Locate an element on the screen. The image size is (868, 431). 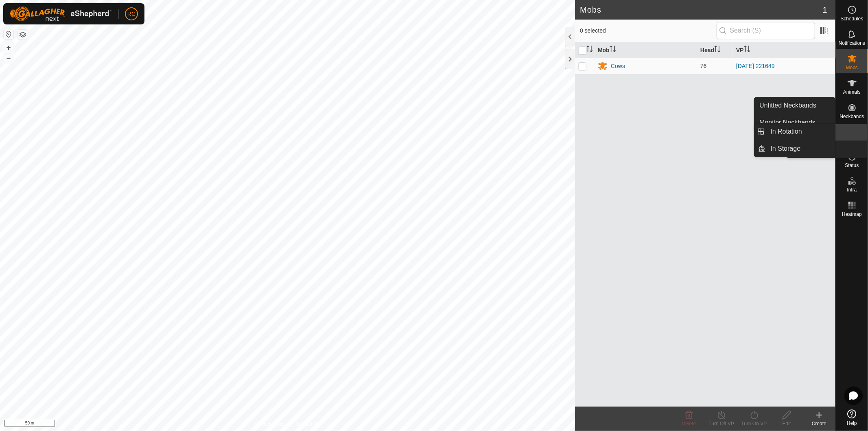
a: In Rotation is located at coordinates (801, 132).